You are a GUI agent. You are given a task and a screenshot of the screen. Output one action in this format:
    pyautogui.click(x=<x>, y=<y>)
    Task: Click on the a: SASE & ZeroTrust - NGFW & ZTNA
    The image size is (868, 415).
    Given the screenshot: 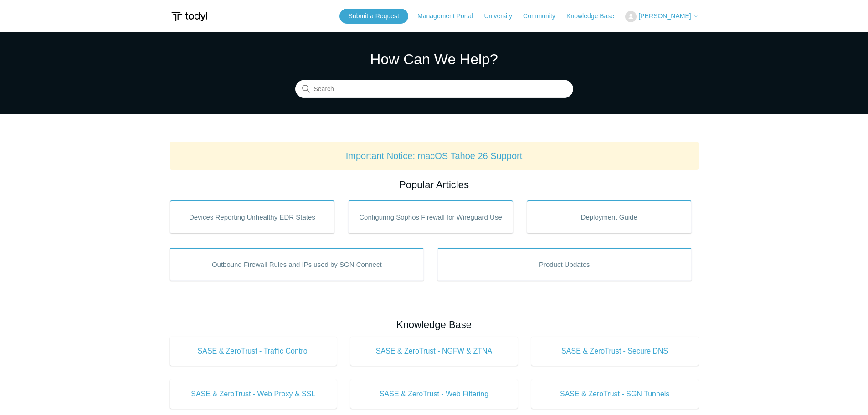 What is the action you would take?
    pyautogui.click(x=434, y=351)
    